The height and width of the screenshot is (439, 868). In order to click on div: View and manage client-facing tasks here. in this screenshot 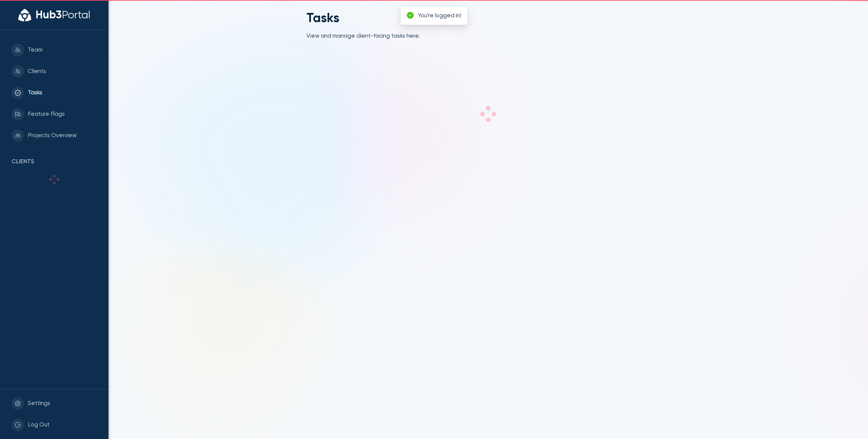, I will do `click(488, 37)`.